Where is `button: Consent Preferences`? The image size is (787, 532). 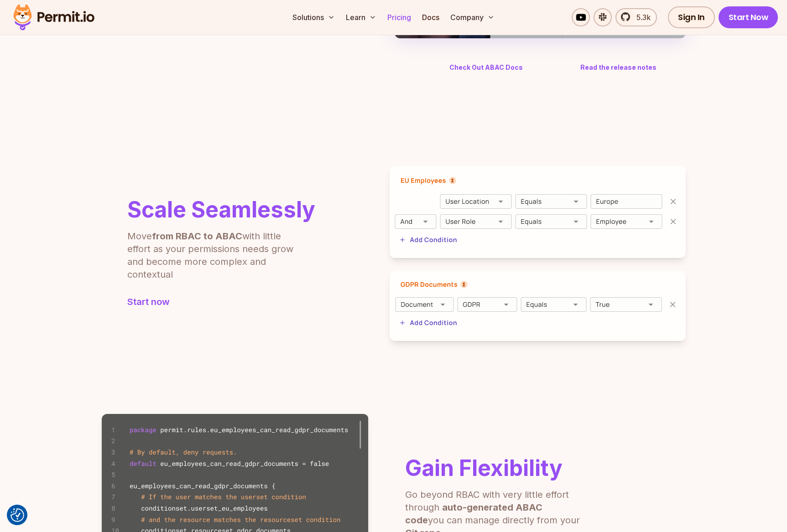 button: Consent Preferences is located at coordinates (17, 516).